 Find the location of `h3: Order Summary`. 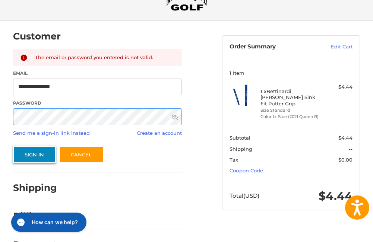

h3: Order Summary is located at coordinates (271, 47).